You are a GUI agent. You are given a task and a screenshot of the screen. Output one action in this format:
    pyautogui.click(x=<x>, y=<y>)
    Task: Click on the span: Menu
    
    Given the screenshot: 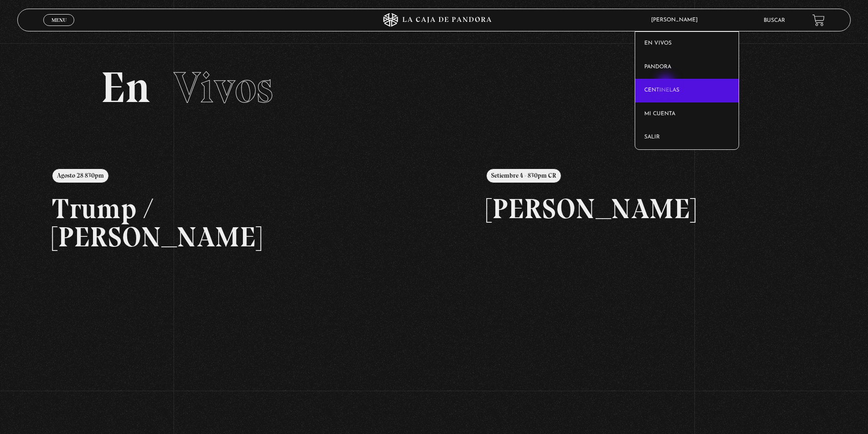 What is the action you would take?
    pyautogui.click(x=59, y=20)
    